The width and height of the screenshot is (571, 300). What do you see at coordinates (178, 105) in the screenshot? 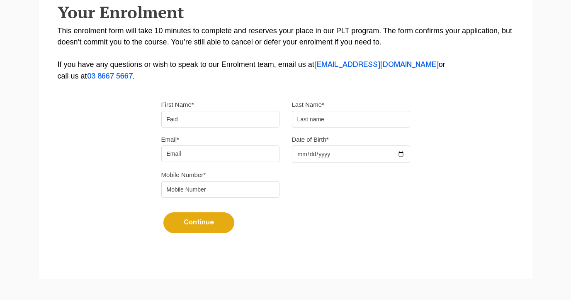
I see `label: First Name*` at bounding box center [178, 105].